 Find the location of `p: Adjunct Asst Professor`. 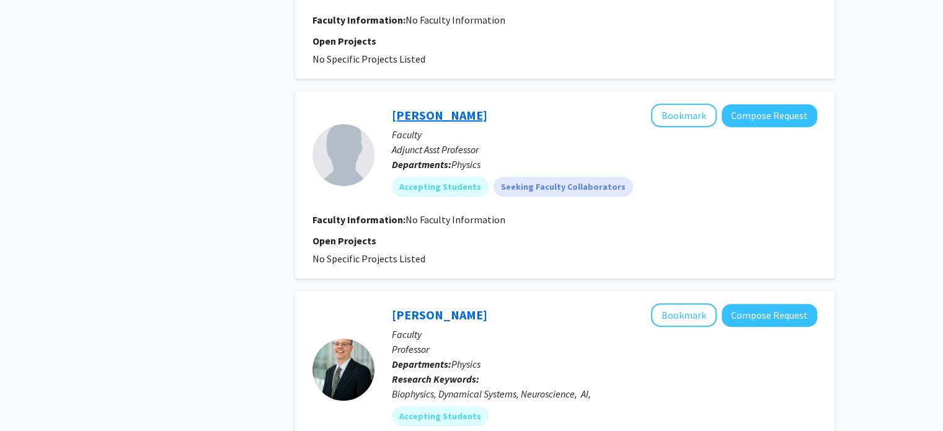

p: Adjunct Asst Professor is located at coordinates (605, 149).